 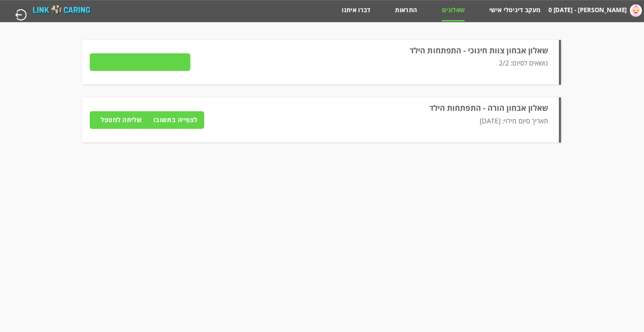 I want to click on a: התראות, so click(x=406, y=13).